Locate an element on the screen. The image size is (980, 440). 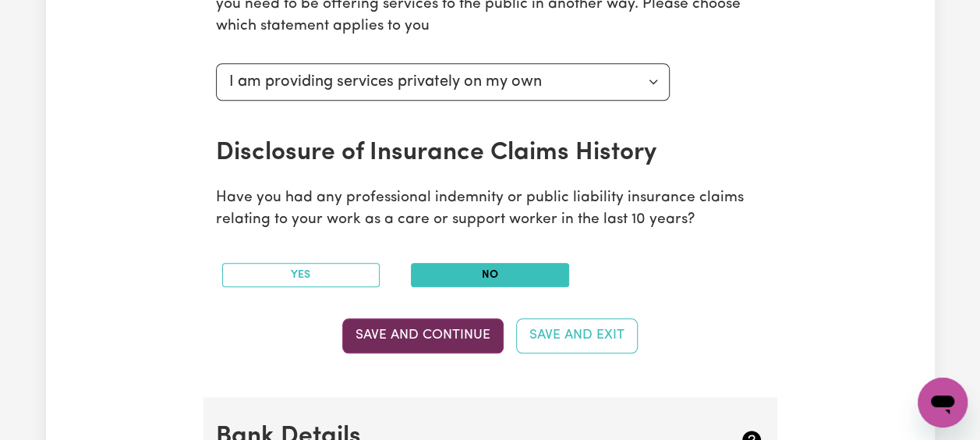
p: Have you had any professional indemnity or public liability insurance claims relating to your wor... is located at coordinates (490, 210).